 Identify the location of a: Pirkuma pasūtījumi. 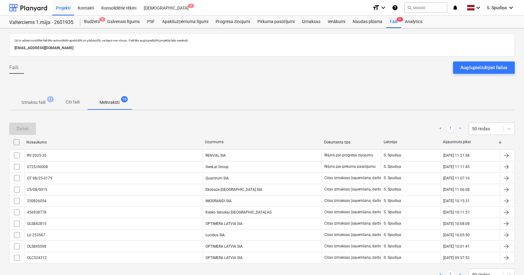
(276, 22).